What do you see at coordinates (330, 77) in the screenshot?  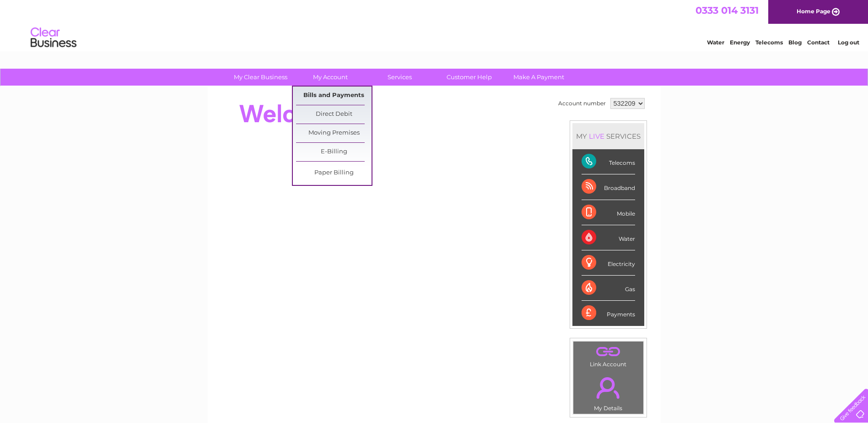 I see `a: My Account` at bounding box center [330, 77].